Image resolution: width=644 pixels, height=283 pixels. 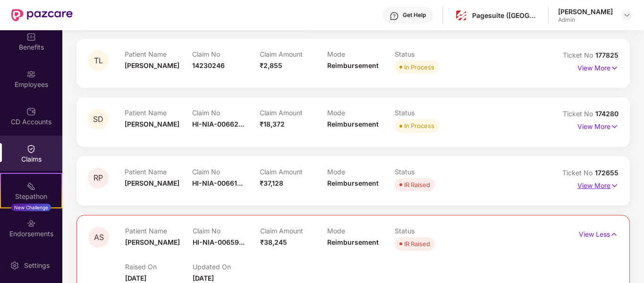 What do you see at coordinates (461, 15) in the screenshot?
I see `img: pagesuite-logo-center.png` at bounding box center [461, 15].